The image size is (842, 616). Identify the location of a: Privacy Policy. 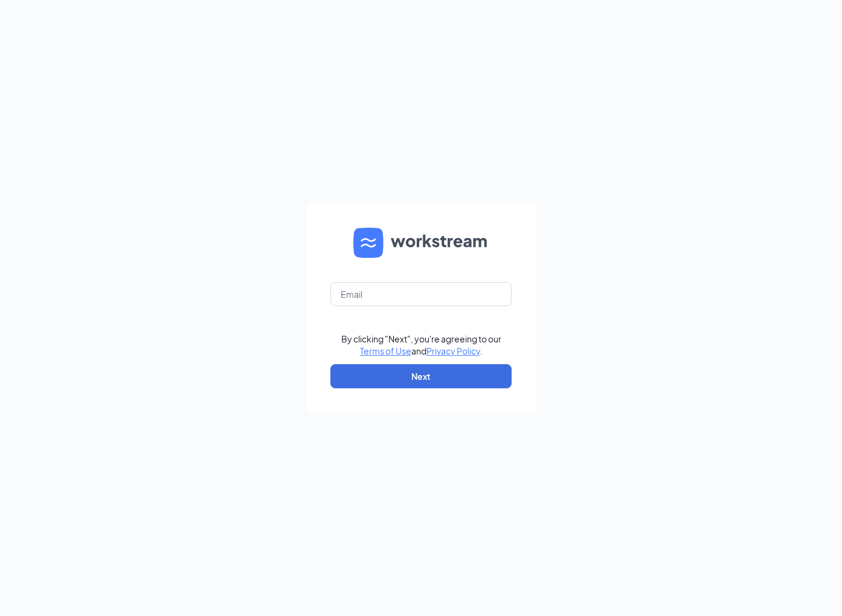
(453, 351).